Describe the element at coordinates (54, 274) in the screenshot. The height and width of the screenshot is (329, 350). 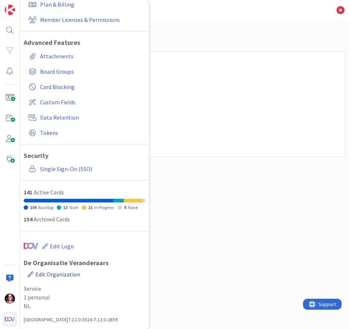
I see `button: Edit Organization` at that location.